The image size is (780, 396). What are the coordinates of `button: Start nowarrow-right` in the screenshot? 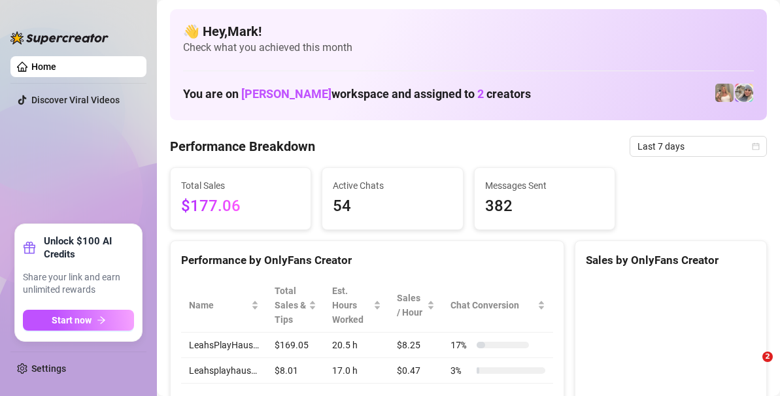 It's located at (78, 320).